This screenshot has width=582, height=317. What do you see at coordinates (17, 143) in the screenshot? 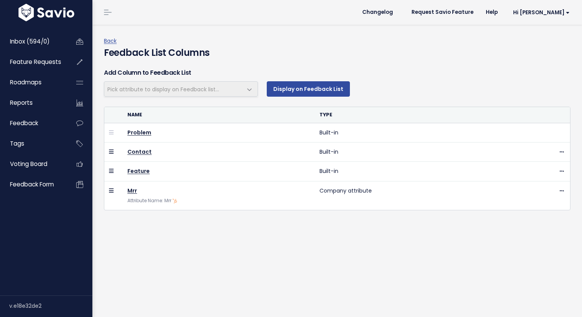
I see `span: Tags` at bounding box center [17, 143].